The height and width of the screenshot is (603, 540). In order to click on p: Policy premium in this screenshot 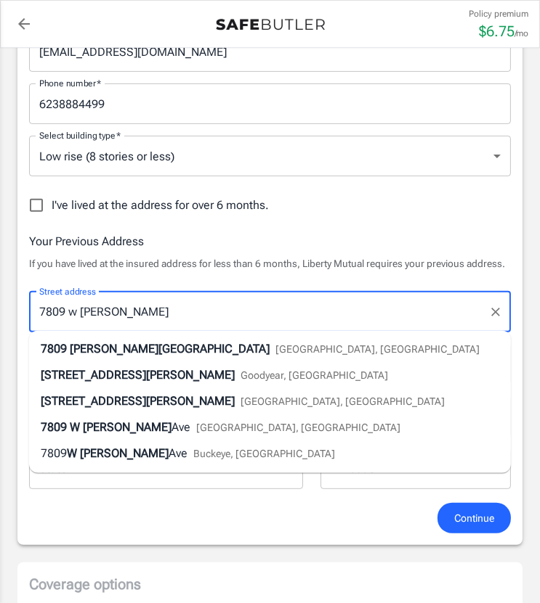, I will do `click(498, 14)`.